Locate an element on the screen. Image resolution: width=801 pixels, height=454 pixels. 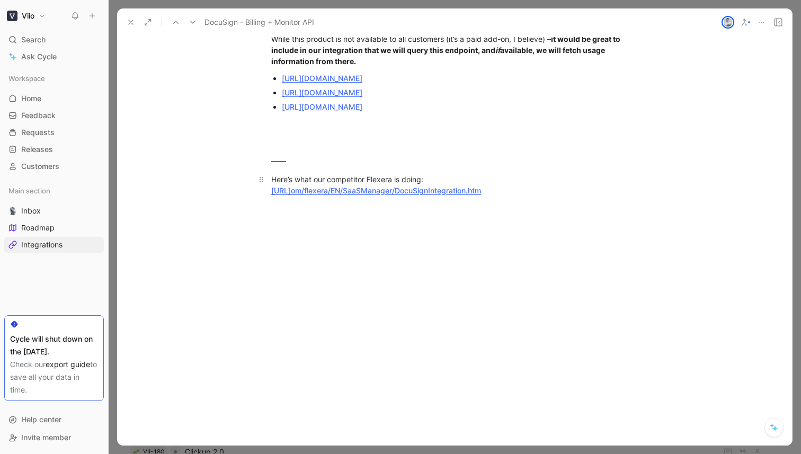
div: While this product is not available to all customers (it’s a paid add-on, I believe) – is located at coordinates (455, 50).